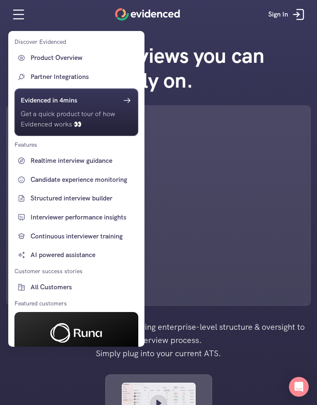  What do you see at coordinates (76, 180) in the screenshot?
I see `a: Candidate experience monitoring` at bounding box center [76, 180].